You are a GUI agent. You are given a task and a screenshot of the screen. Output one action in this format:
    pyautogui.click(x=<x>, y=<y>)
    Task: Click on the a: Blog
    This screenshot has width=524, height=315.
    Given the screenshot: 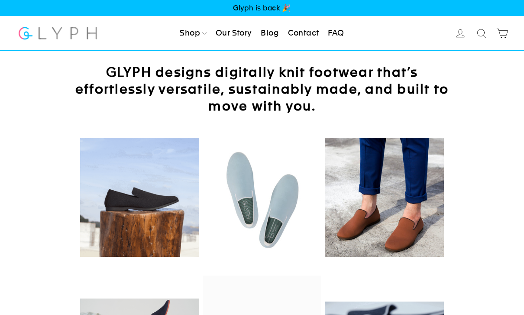 What is the action you would take?
    pyautogui.click(x=270, y=33)
    